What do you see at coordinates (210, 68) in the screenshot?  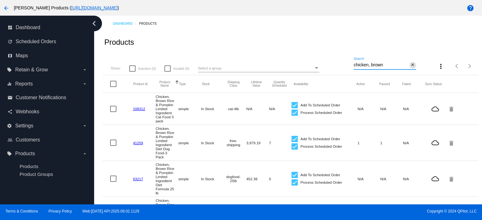 I see `span: Select a group` at bounding box center [210, 68].